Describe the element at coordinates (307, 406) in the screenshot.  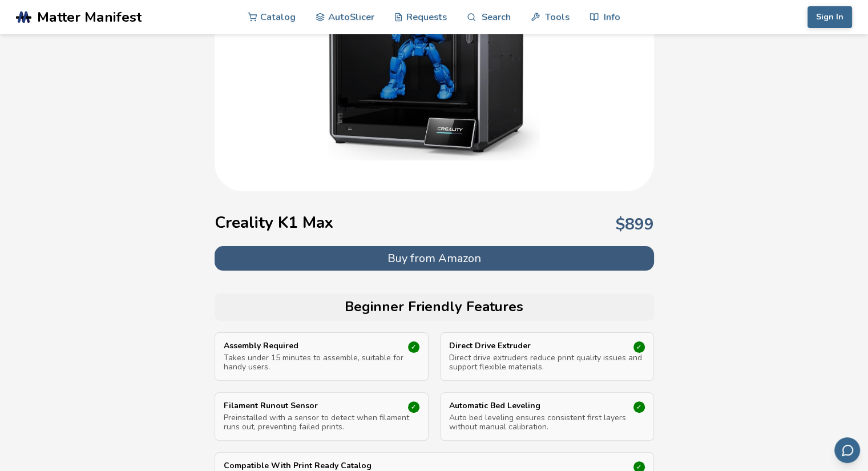
I see `p: Filament Runout Sensor` at that location.